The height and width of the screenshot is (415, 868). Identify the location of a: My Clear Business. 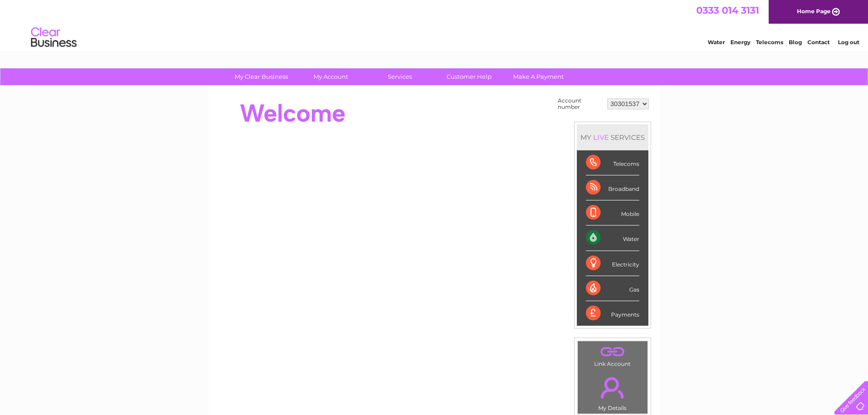
(261, 77).